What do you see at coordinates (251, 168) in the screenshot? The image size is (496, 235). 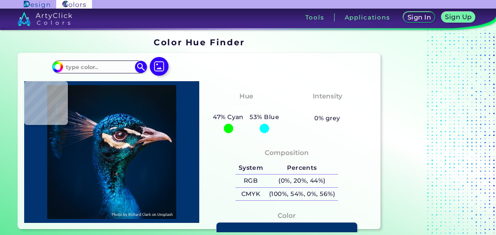 I see `h5: System` at bounding box center [251, 168].